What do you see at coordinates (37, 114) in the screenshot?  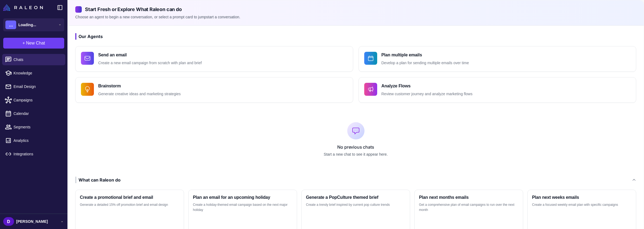 I see `span: Calendar` at bounding box center [37, 114].